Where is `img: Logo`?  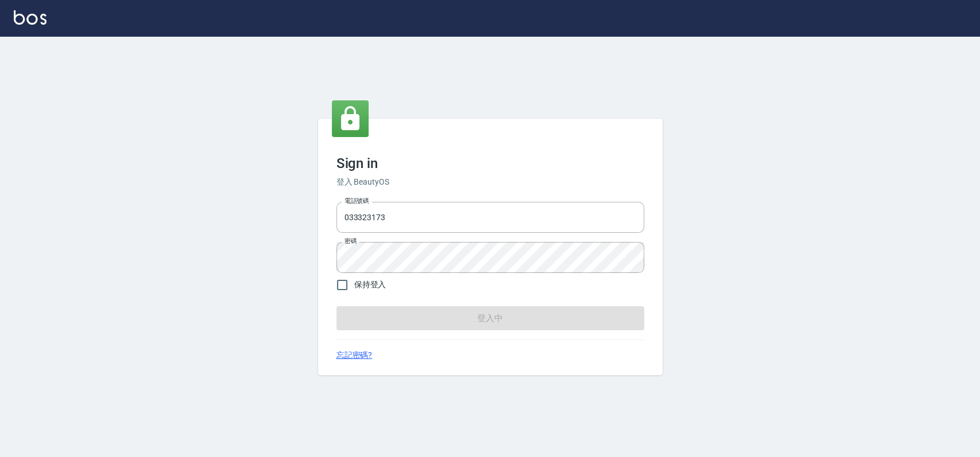
img: Logo is located at coordinates (30, 17).